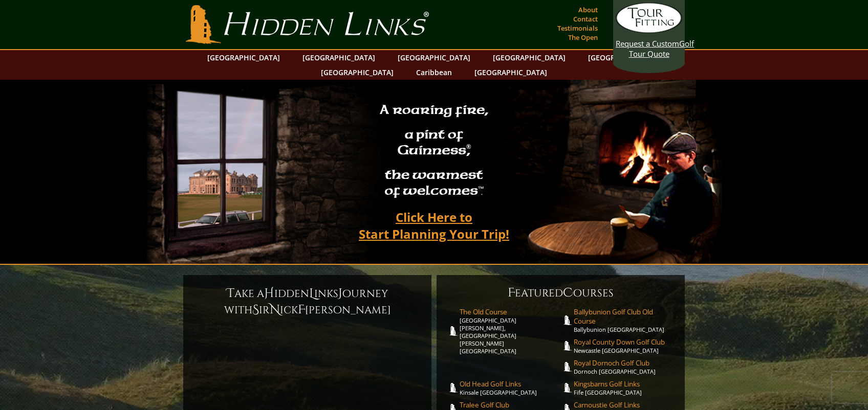 The image size is (868, 410). I want to click on span: Tralee Golf Club, so click(511, 405).